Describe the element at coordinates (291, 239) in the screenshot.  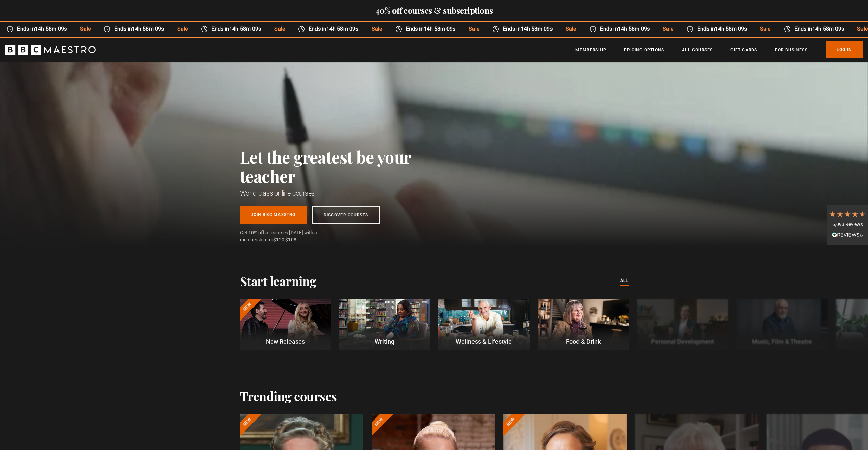
I see `span: $108` at that location.